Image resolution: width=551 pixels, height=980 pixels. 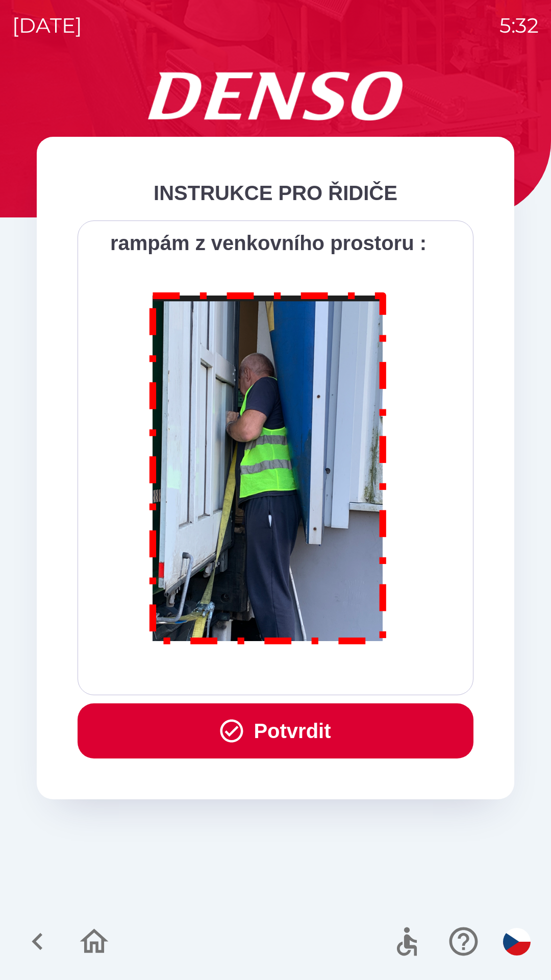 What do you see at coordinates (519, 25) in the screenshot?
I see `p: 5:32` at bounding box center [519, 25].